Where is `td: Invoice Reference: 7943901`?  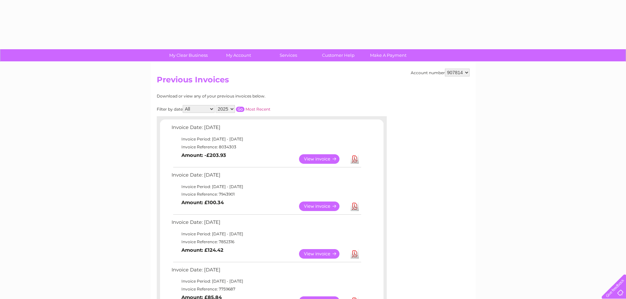 td: Invoice Reference: 7943901 is located at coordinates (266, 194).